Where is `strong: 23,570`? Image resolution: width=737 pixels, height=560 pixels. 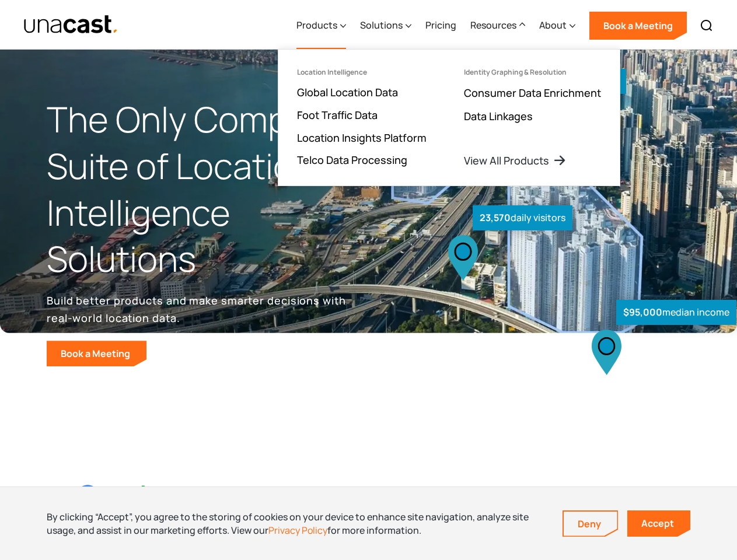 strong: 23,570 is located at coordinates (495, 218).